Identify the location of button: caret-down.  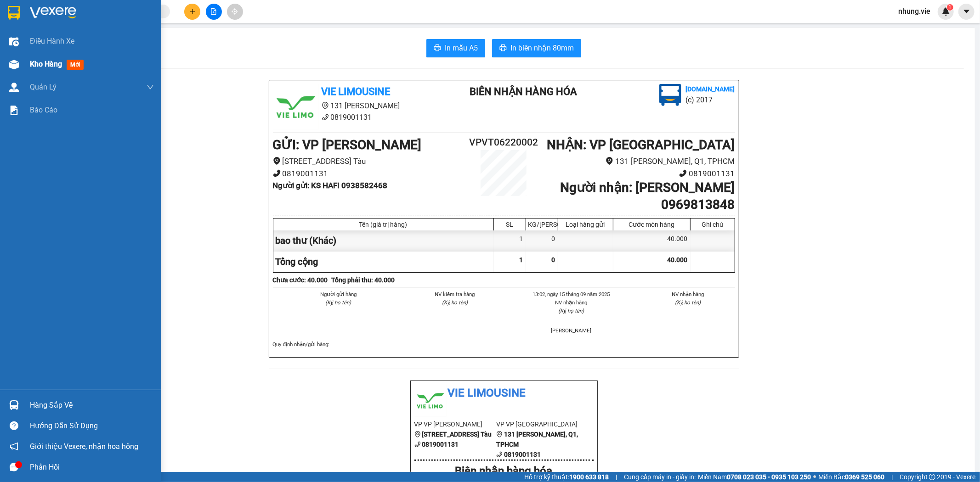
(966, 11).